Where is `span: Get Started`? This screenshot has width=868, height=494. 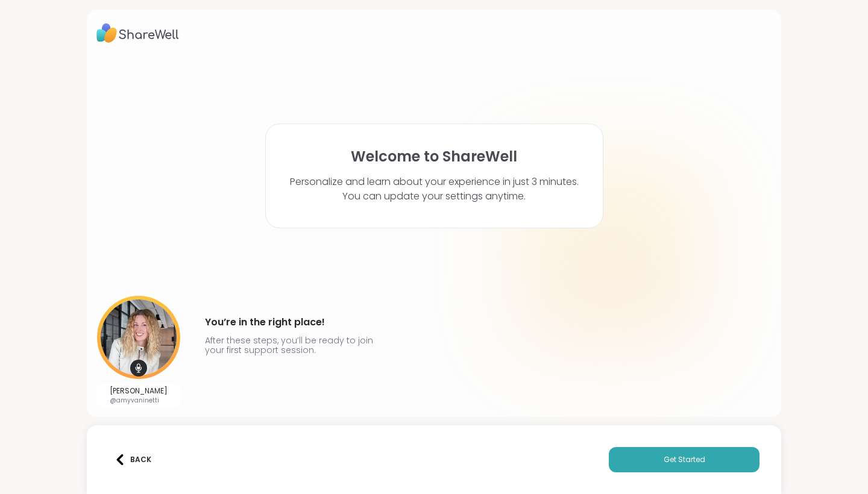
span: Get Started is located at coordinates (684, 460).